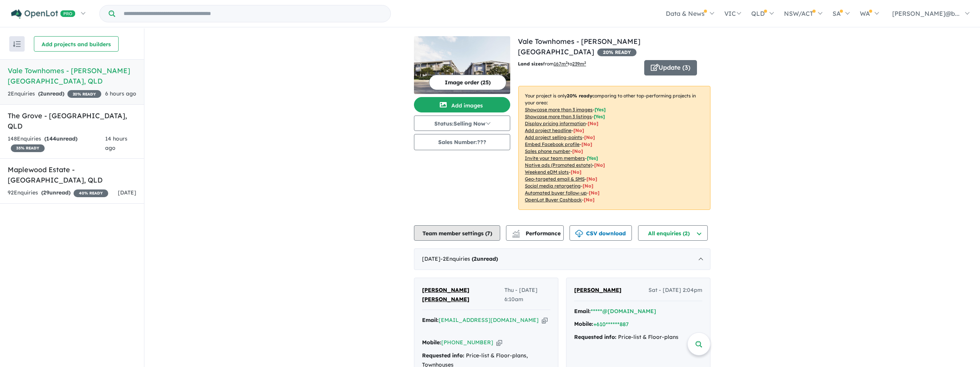  What do you see at coordinates (58, 193) in the screenshot?
I see `div: 92 Enquir ies` at bounding box center [58, 193].